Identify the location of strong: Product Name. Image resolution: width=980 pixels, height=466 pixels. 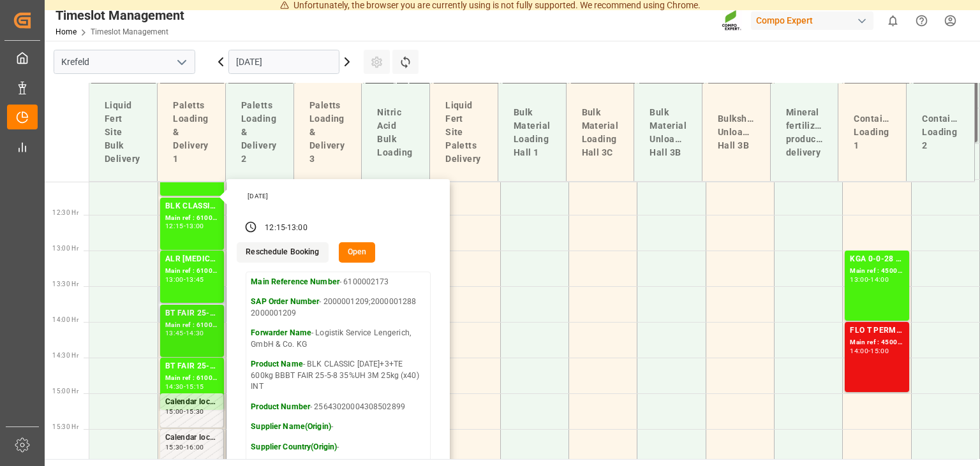
(277, 364).